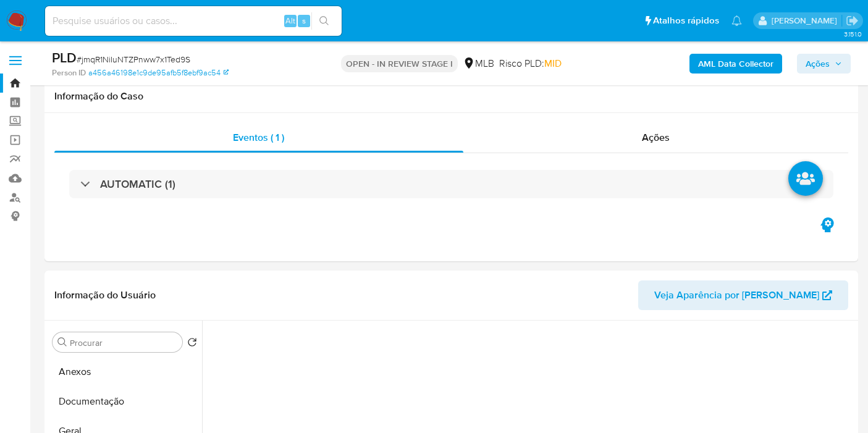 This screenshot has height=433, width=868. What do you see at coordinates (192, 344) in the screenshot?
I see `button: Retornar ao pedido padrão` at bounding box center [192, 344].